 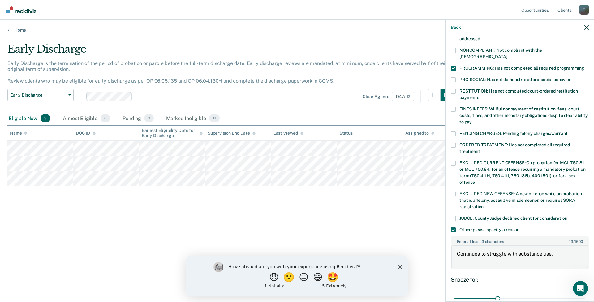 I want to click on div: Close survey, so click(x=214, y=11).